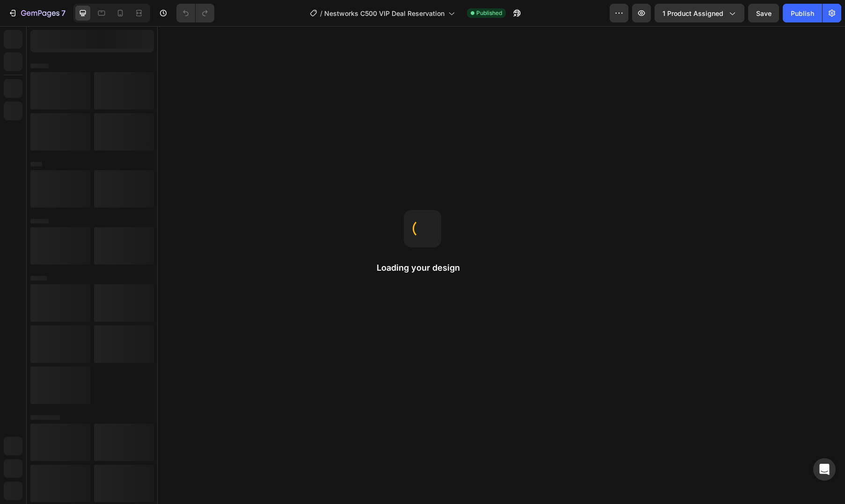 This screenshot has height=504, width=845. I want to click on div: Open Intercom Messenger, so click(824, 469).